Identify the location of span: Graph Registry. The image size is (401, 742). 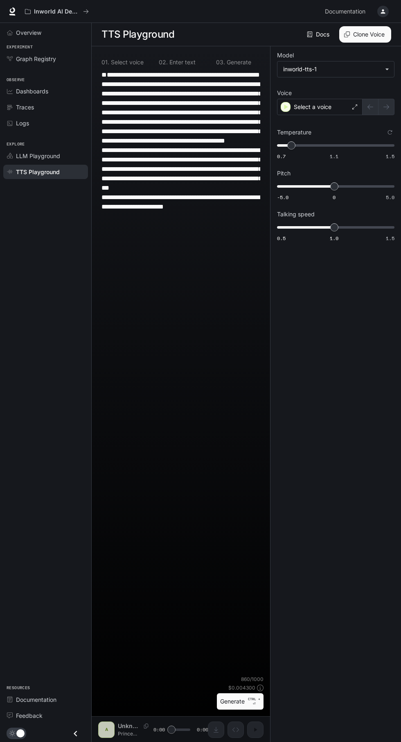
(36, 59).